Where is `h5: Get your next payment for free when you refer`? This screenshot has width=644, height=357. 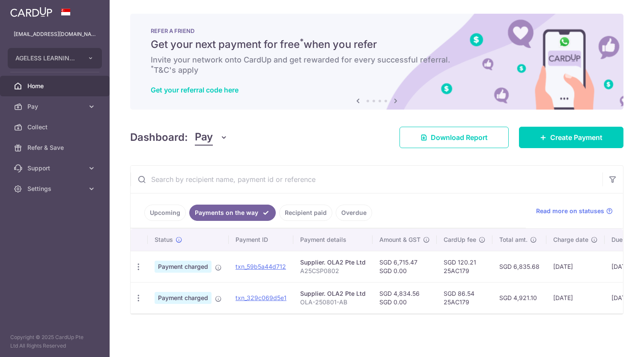 h5: Get your next payment for free when you refer is located at coordinates (377, 44).